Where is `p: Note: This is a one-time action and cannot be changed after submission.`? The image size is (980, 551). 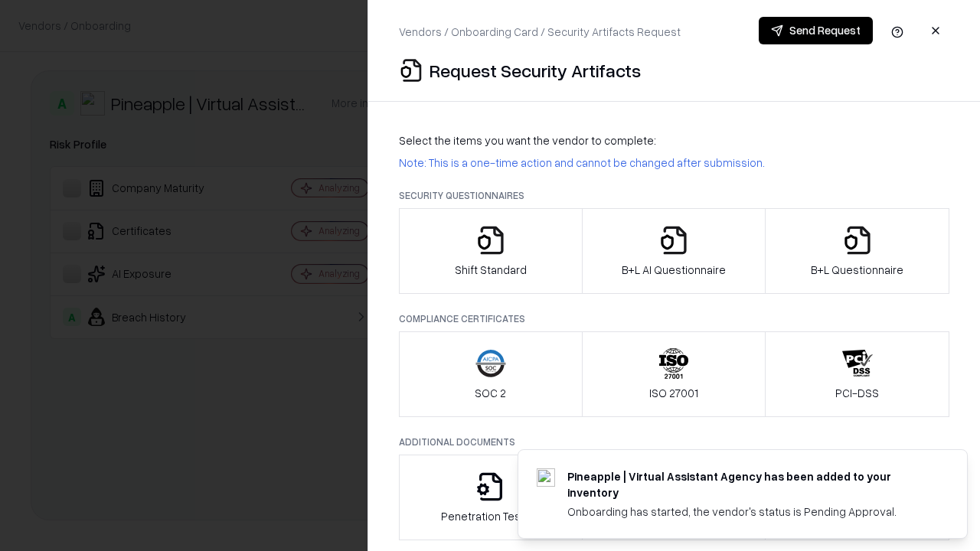 p: Note: This is a one-time action and cannot be changed after submission. is located at coordinates (674, 163).